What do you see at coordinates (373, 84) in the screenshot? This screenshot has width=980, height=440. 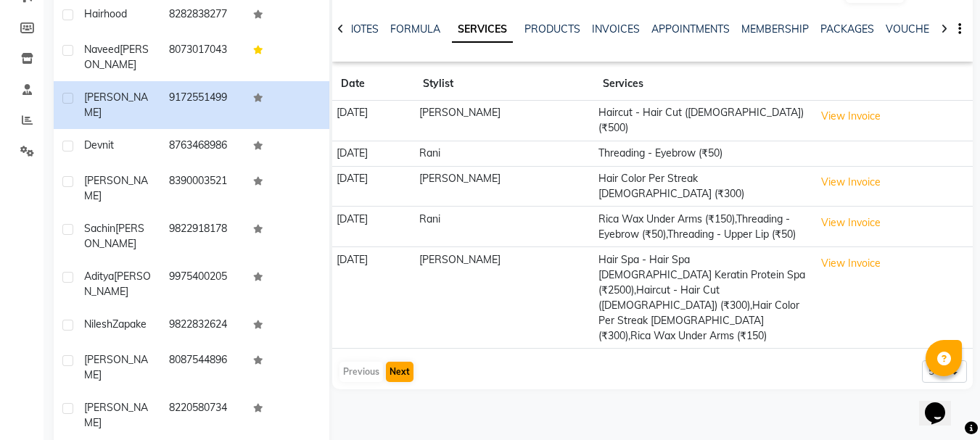 I see `th: Date` at bounding box center [373, 84].